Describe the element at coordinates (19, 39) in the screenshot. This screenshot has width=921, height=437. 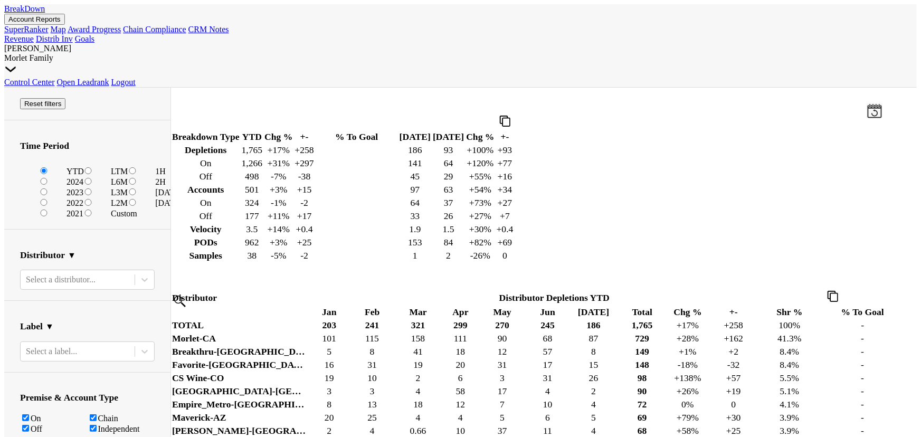
I see `a: Revenue` at that location.